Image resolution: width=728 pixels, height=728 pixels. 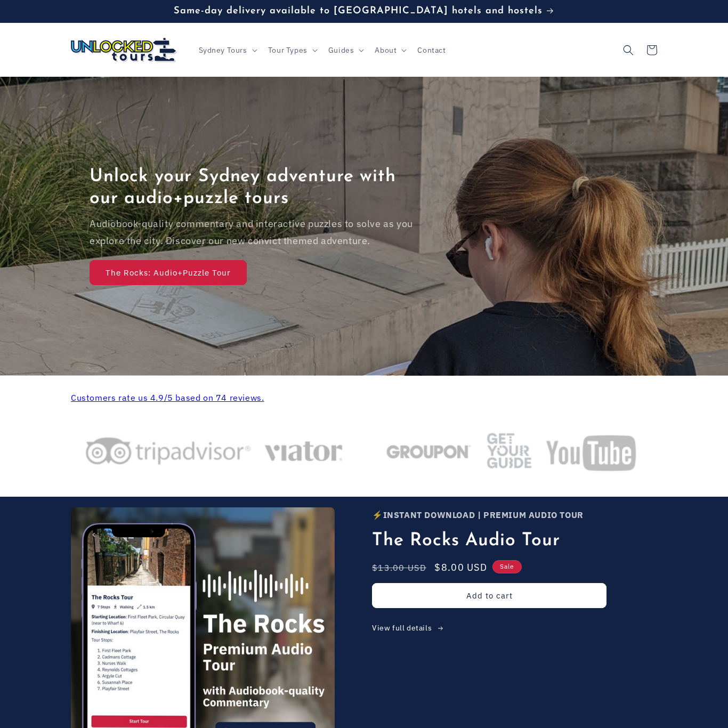 I want to click on p: Audiobook-quality commentary and interactive puzzles to solve as you explore the city. Discover o..., so click(x=252, y=232).